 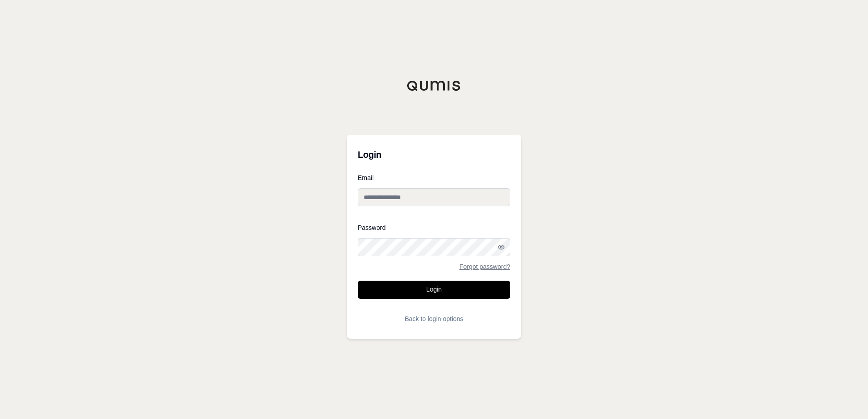 I want to click on a: Forgot password?, so click(x=485, y=267).